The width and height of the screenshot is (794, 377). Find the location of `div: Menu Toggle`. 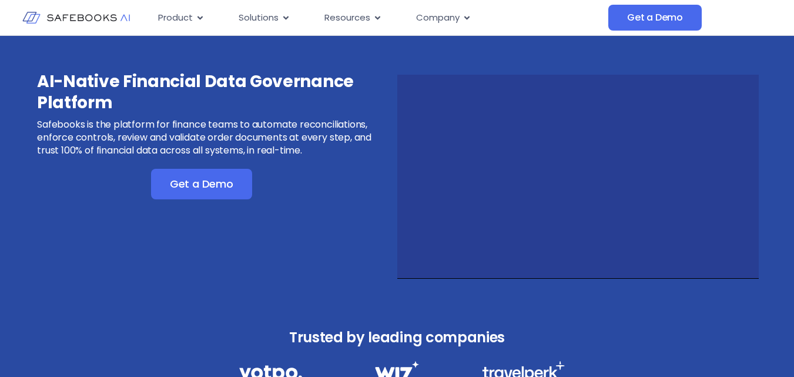

div: Menu Toggle is located at coordinates (379, 18).